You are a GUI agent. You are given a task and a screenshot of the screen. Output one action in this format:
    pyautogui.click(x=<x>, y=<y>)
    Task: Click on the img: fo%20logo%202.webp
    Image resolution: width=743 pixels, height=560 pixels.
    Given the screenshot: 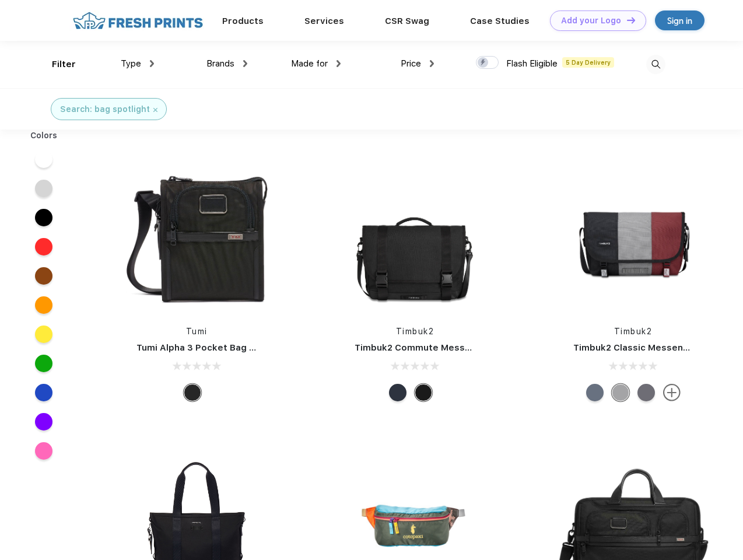 What is the action you would take?
    pyautogui.click(x=138, y=20)
    